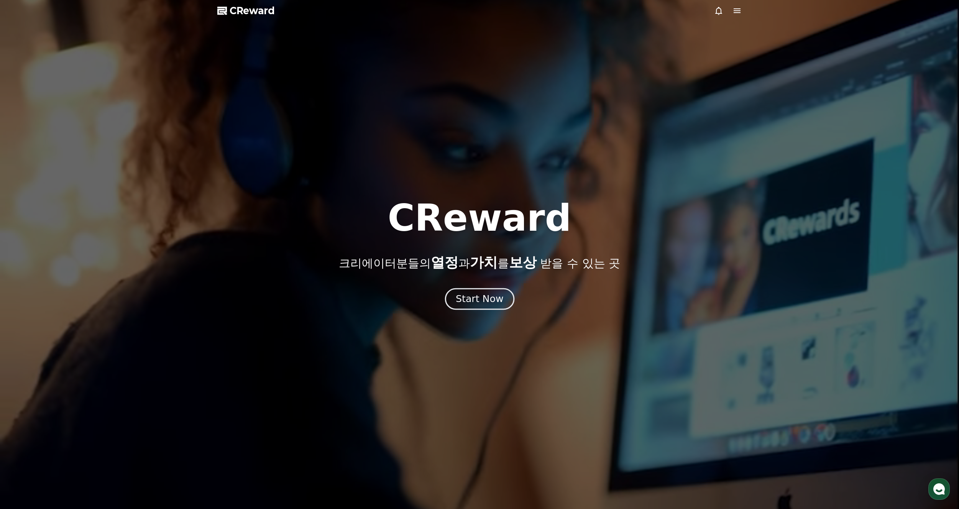 This screenshot has width=959, height=509. I want to click on button: Start Now, so click(479, 299).